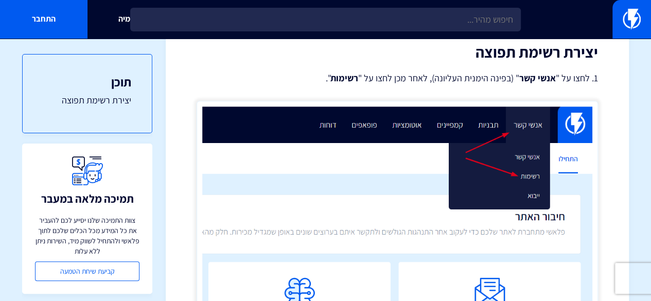 Image resolution: width=651 pixels, height=301 pixels. What do you see at coordinates (87, 82) in the screenshot?
I see `h3: תוכן` at bounding box center [87, 82].